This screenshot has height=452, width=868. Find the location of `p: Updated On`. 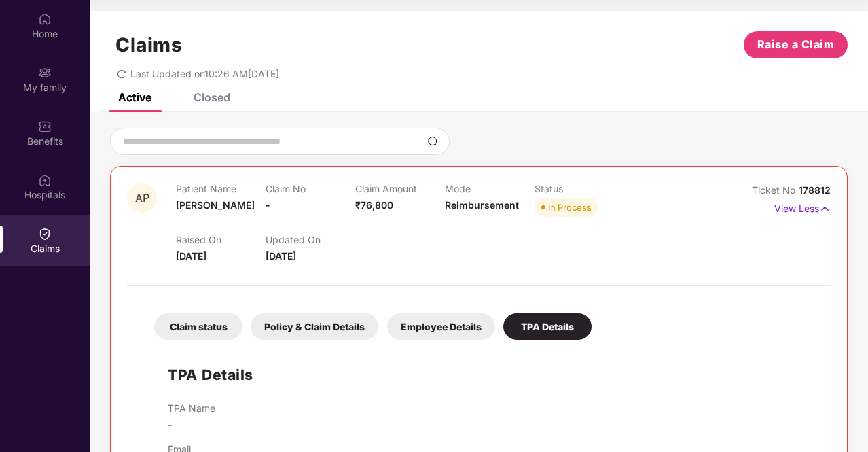

p: Updated On is located at coordinates (311, 239).